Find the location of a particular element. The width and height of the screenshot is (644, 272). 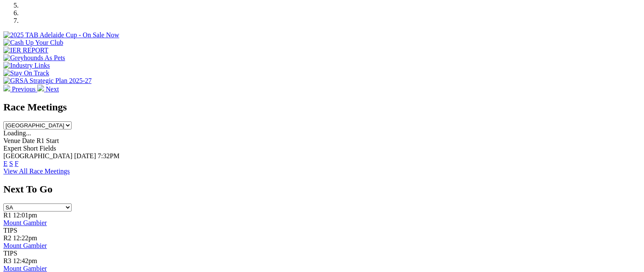

span: Next is located at coordinates (52, 89).